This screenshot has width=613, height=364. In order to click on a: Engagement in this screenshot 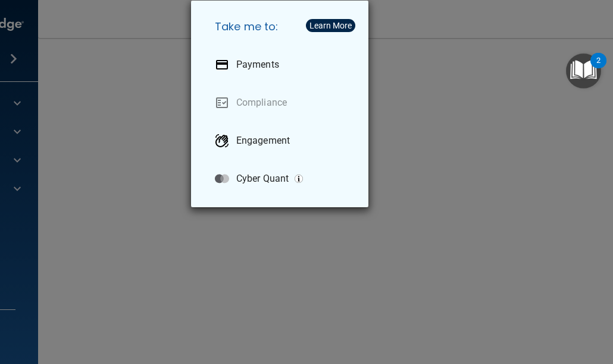, I will do `click(282, 141)`.